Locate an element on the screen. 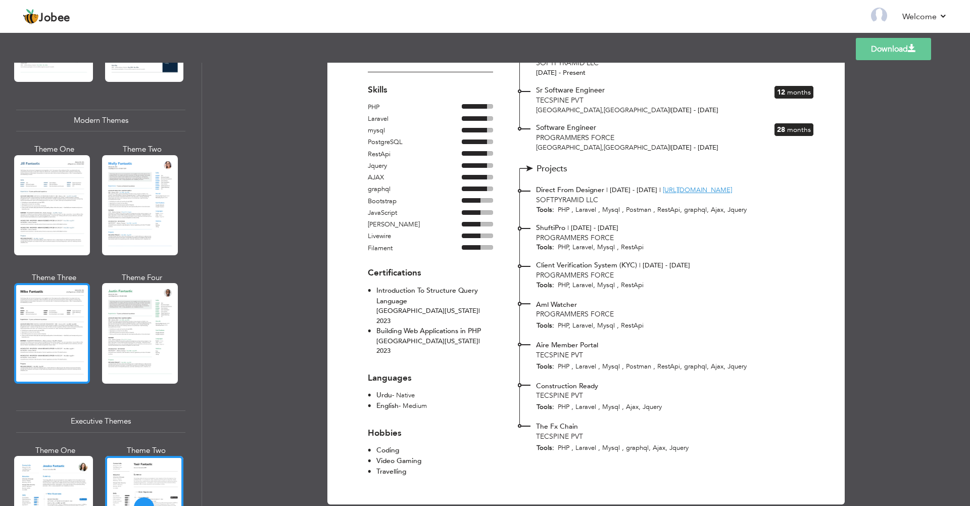 This screenshot has height=506, width=970. li: - Native is located at coordinates (397, 395).